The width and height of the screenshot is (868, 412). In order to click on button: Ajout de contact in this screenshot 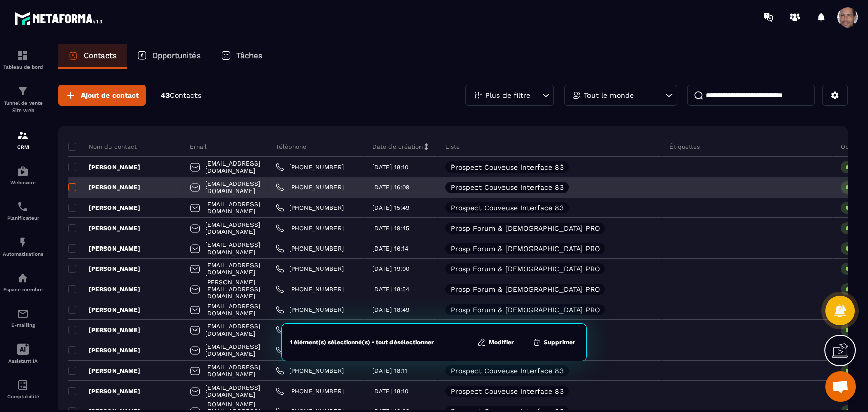, I will do `click(102, 95)`.